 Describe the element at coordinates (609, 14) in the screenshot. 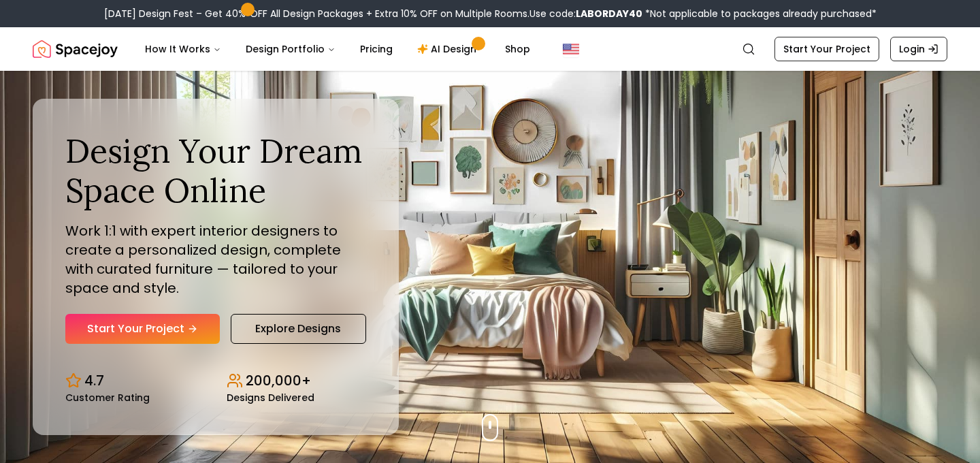

I see `b: LABORDAY40` at that location.